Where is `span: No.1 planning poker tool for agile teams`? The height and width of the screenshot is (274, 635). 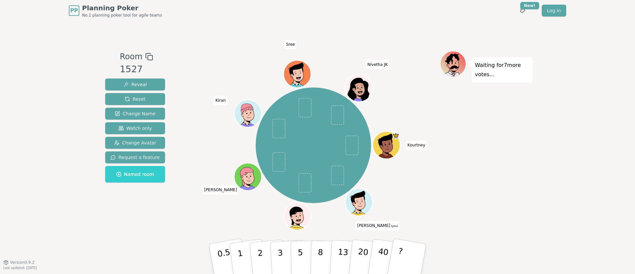 span: No.1 planning poker tool for agile teams is located at coordinates (122, 15).